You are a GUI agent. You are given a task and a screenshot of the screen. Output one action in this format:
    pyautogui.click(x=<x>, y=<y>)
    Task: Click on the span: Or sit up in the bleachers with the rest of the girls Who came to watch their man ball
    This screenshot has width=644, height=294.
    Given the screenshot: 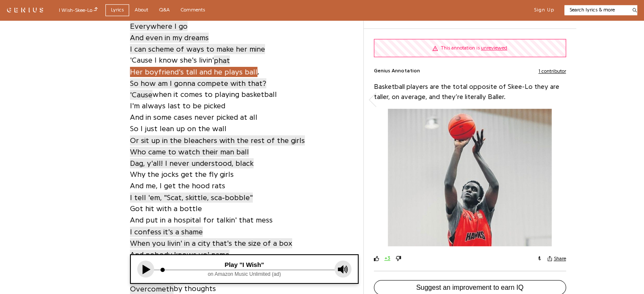 What is the action you would take?
    pyautogui.click(x=217, y=146)
    